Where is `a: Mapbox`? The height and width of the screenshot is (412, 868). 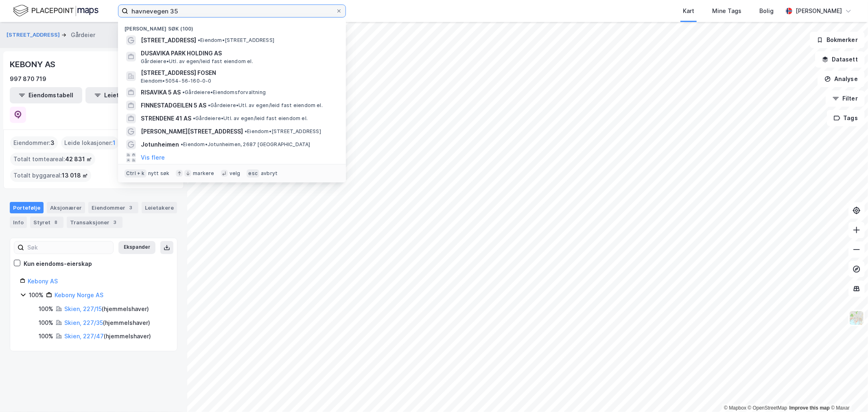
a: Mapbox is located at coordinates (735, 408).